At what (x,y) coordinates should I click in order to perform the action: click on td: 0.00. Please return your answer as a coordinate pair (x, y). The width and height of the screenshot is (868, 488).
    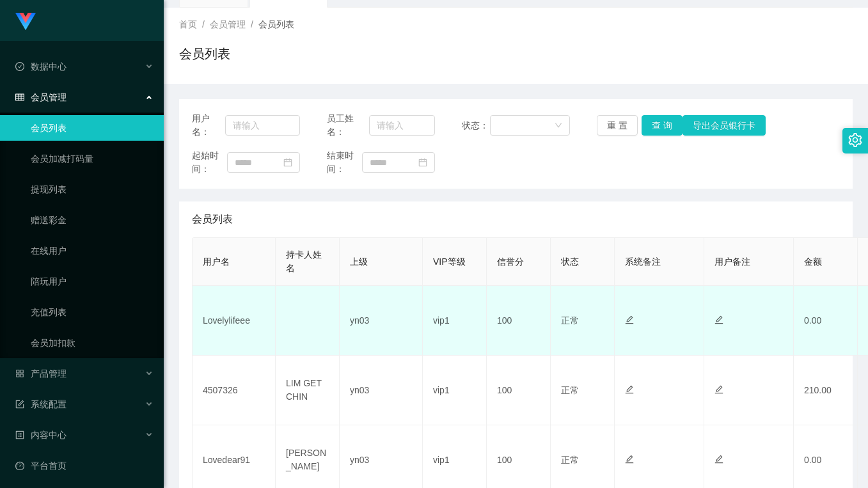
    Looking at the image, I should click on (826, 320).